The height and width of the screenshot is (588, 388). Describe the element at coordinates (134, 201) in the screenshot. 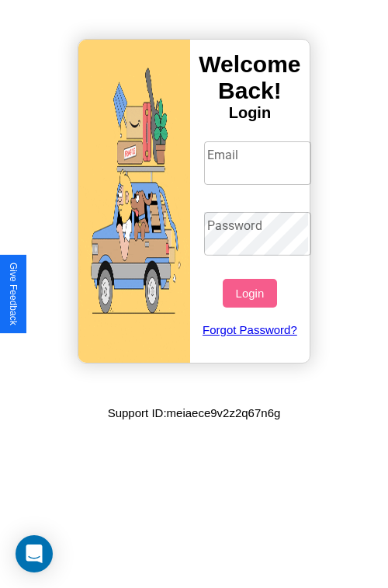

I see `img: gif` at that location.